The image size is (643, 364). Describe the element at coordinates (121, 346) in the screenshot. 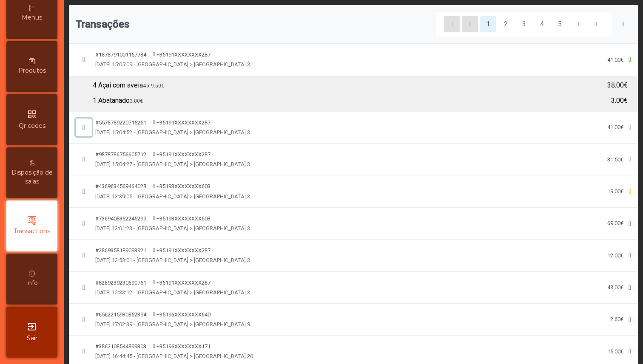

I see `div: #3862108544899303` at that location.